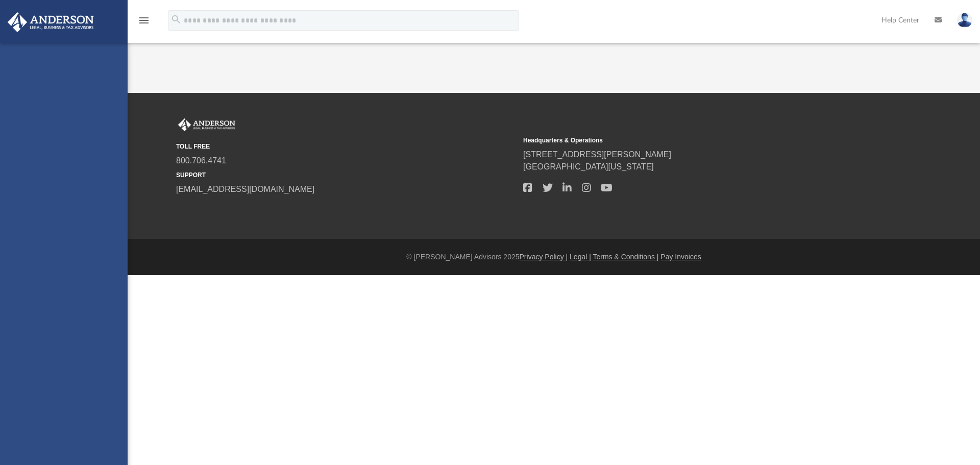 This screenshot has height=465, width=980. I want to click on small: TOLL FREE, so click(346, 146).